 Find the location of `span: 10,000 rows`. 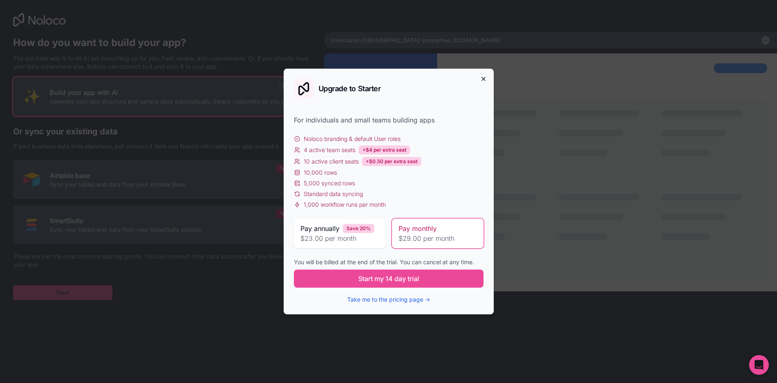

span: 10,000 rows is located at coordinates (320, 172).